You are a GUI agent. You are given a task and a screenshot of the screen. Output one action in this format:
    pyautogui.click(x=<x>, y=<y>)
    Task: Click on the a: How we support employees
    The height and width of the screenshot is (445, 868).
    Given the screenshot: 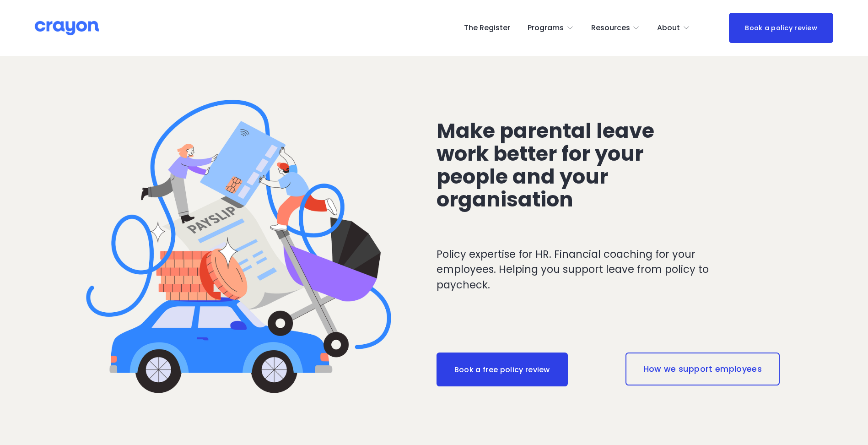 What is the action you would take?
    pyautogui.click(x=702, y=369)
    